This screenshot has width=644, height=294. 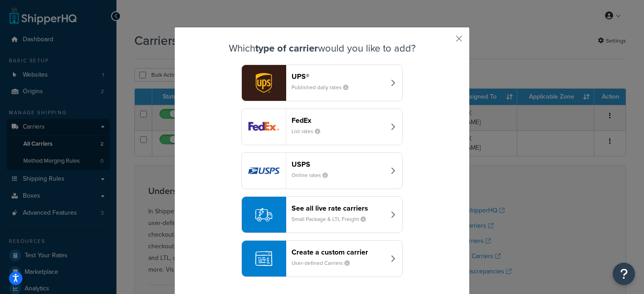 What do you see at coordinates (264, 83) in the screenshot?
I see `img: ups logo` at bounding box center [264, 83].